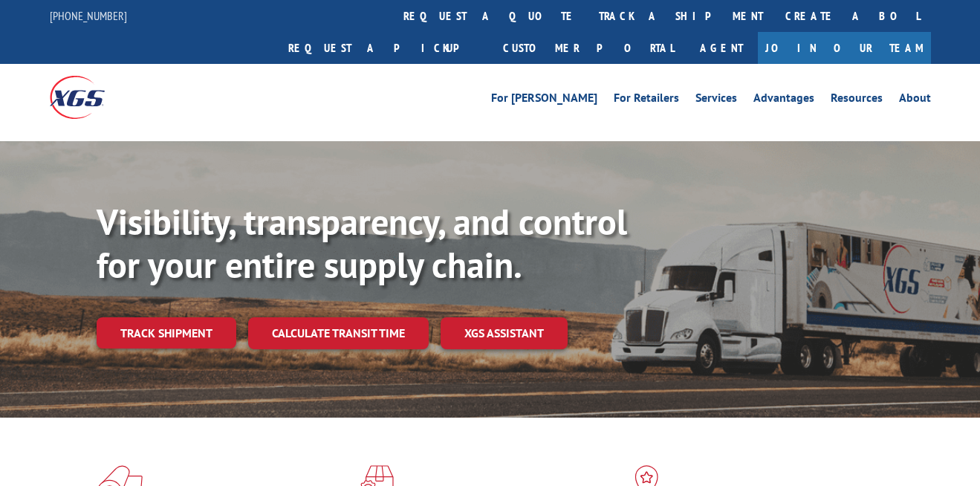 The image size is (980, 486). I want to click on a: For Retailers, so click(646, 100).